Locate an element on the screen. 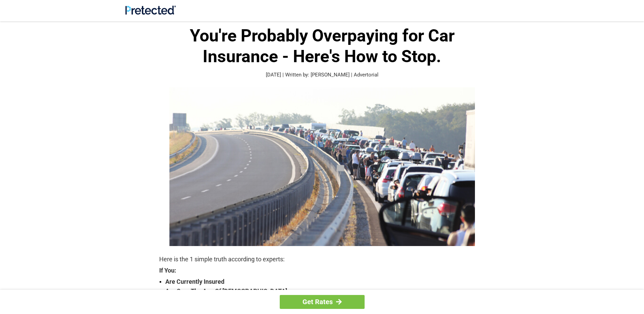 The width and height of the screenshot is (644, 314). a: Site Logo is located at coordinates (150, 12).